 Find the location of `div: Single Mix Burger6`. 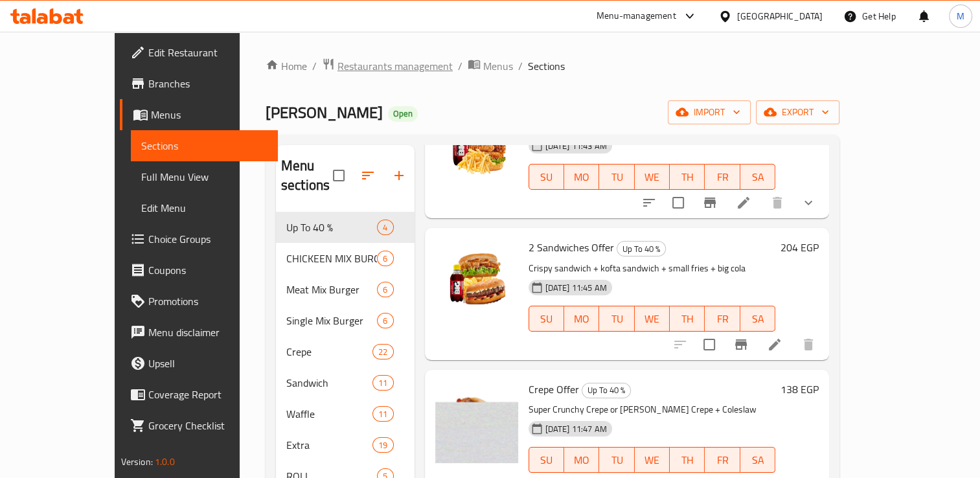

div: Single Mix Burger6 is located at coordinates (345, 321).